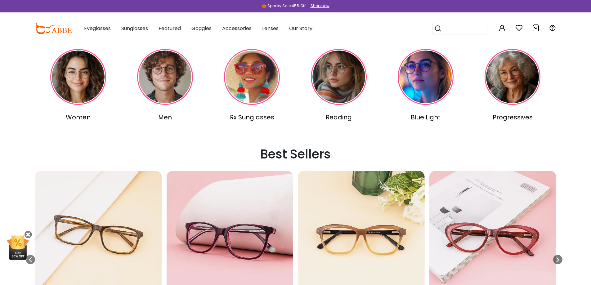 This screenshot has width=591, height=285. What do you see at coordinates (165, 85) in the screenshot?
I see `a: Men` at bounding box center [165, 85].